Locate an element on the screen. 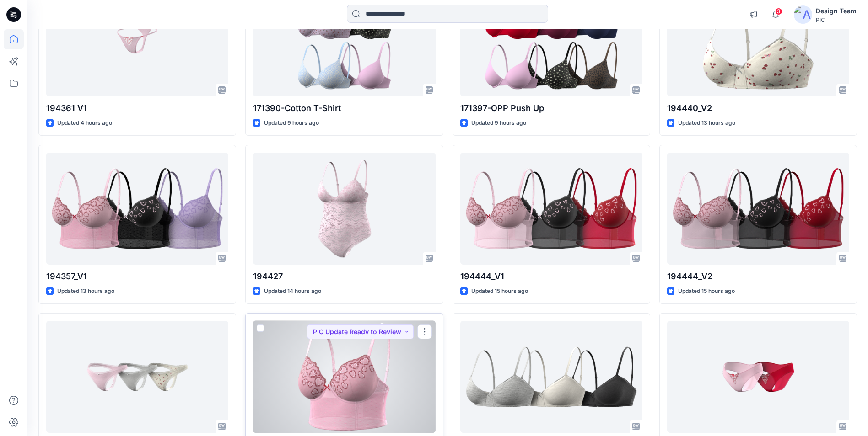 The height and width of the screenshot is (436, 868). div: Design Team is located at coordinates (836, 11).